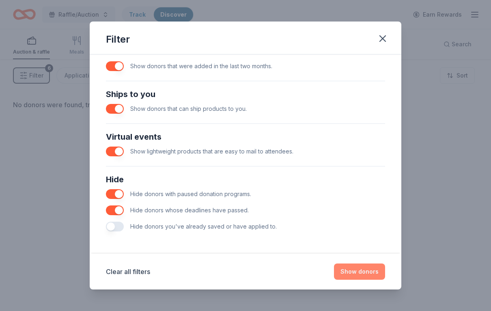 Image resolution: width=491 pixels, height=311 pixels. Describe the element at coordinates (246, 94) in the screenshot. I see `div: Ships to you` at that location.